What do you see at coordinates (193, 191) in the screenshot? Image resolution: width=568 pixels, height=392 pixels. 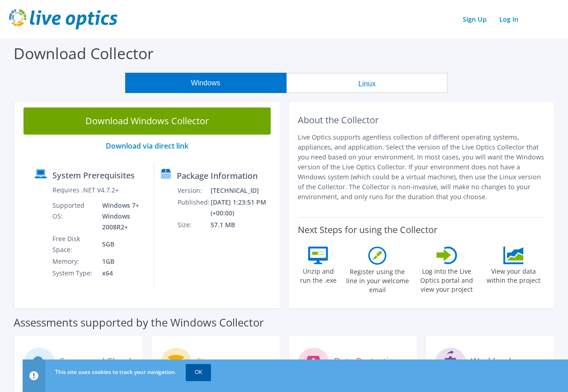 I see `td: Version:` at bounding box center [193, 191].